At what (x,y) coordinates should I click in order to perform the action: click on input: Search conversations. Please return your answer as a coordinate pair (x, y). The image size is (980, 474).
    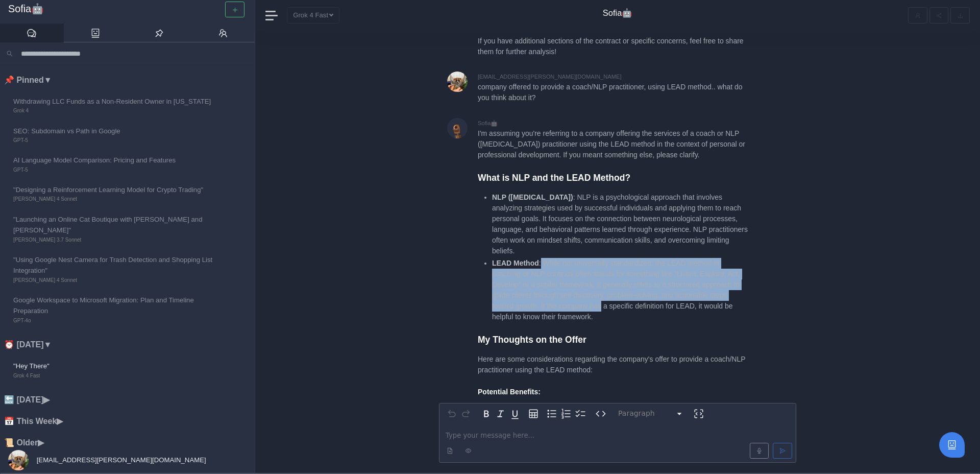
    Looking at the image, I should click on (133, 54).